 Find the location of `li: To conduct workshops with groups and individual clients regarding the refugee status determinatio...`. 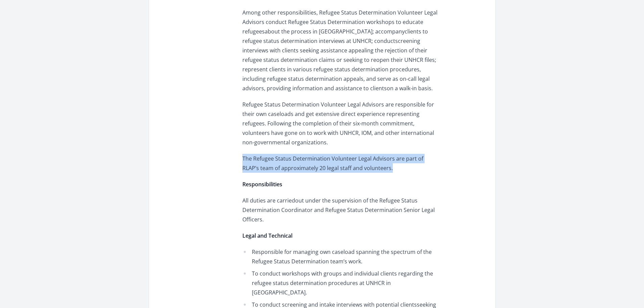

li: To conduct workshops with groups and individual clients regarding the refugee status determinatio... is located at coordinates (341, 283).